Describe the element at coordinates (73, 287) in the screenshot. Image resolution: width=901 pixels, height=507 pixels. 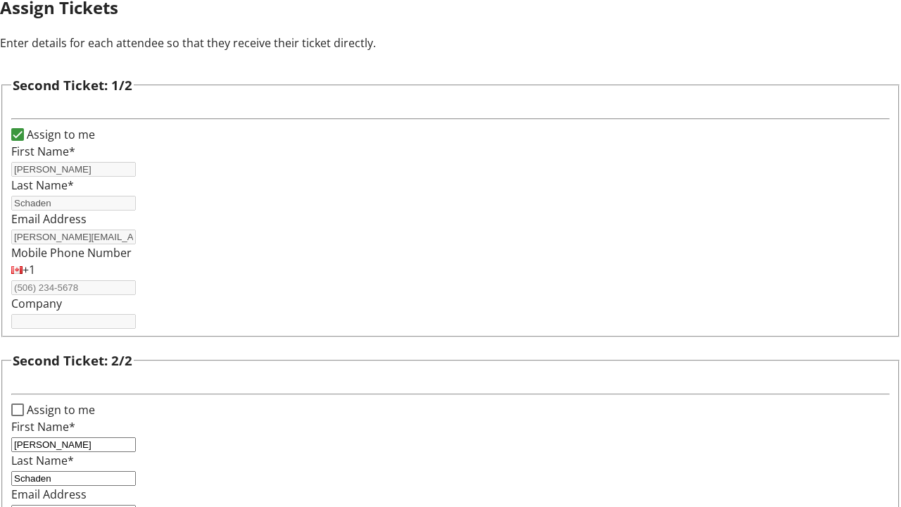
I see `input: (506) 234-5678` at that location.